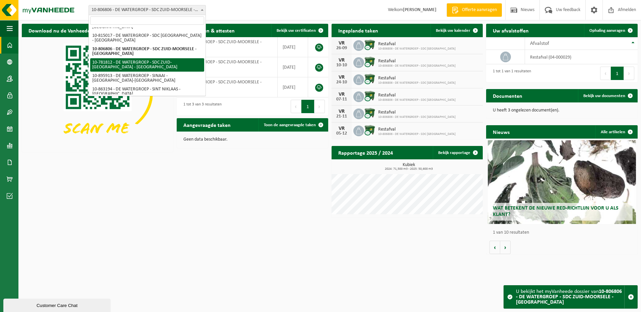 This screenshot has width=641, height=312. I want to click on span: Ophaling aanvragen, so click(607, 30).